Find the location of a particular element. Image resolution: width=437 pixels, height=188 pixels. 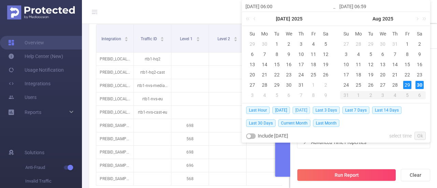

td: July 10, 2025 is located at coordinates (301, 54).